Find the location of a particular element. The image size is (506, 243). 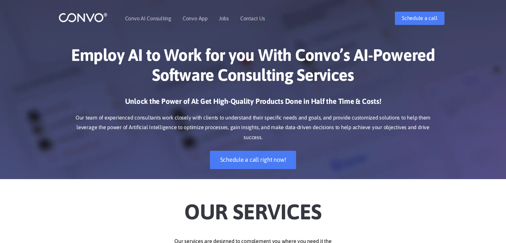

a: Jobs is located at coordinates (224, 18).